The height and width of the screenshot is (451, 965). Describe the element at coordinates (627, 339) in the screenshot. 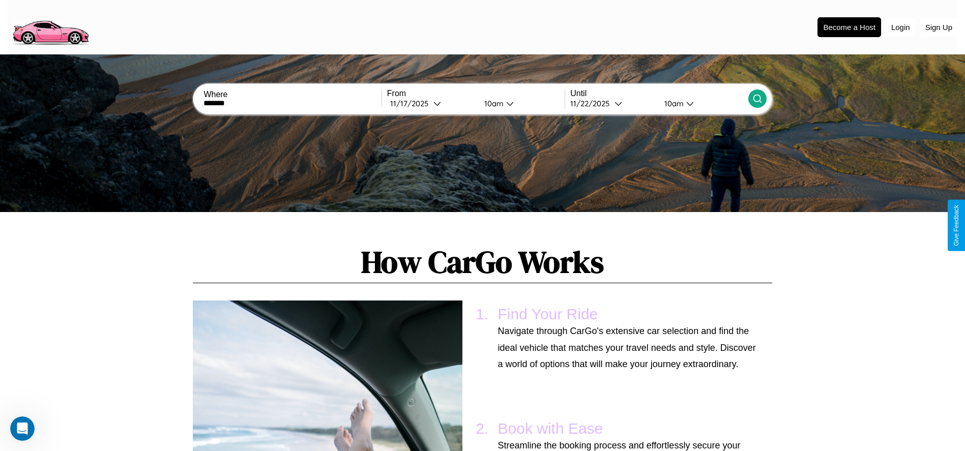

I see `li: Find Your Ride` at that location.